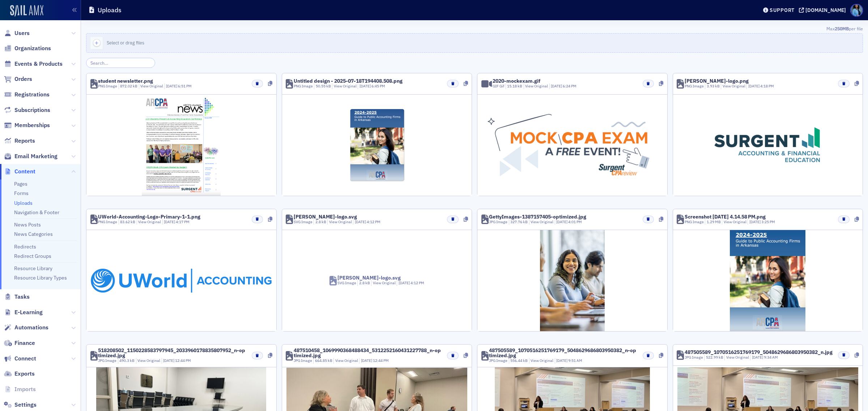 The width and height of the screenshot is (868, 411). What do you see at coordinates (27, 225) in the screenshot?
I see `a: News Posts` at bounding box center [27, 225].